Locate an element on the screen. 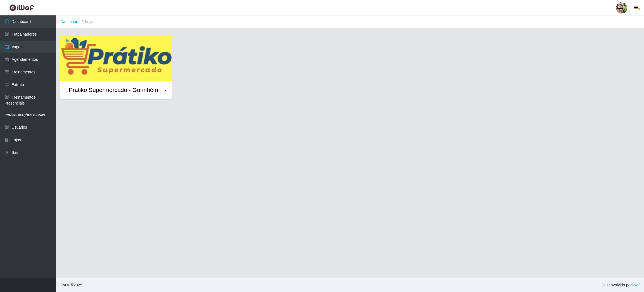 The image size is (644, 292). img: cardImg is located at coordinates (116, 58).